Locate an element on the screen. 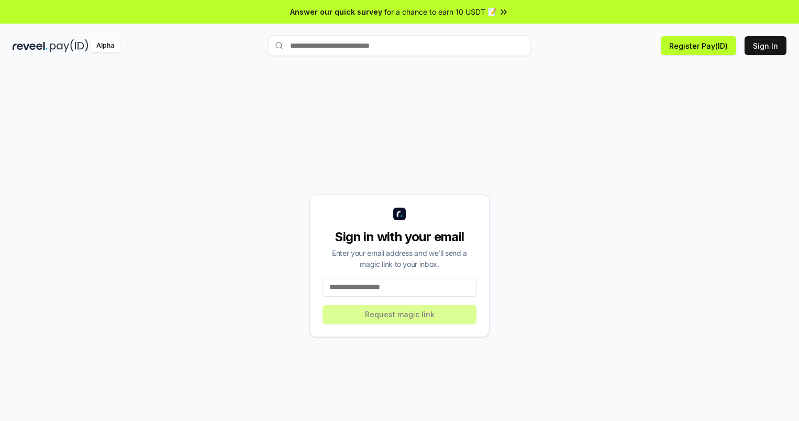 This screenshot has width=799, height=421. button: Sign In is located at coordinates (766, 46).